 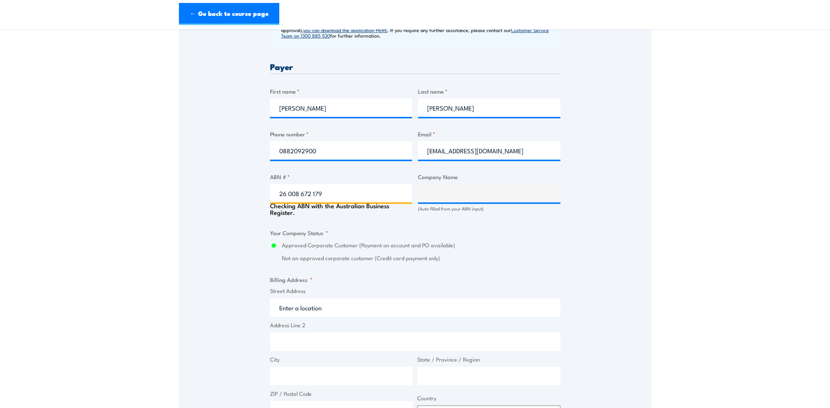 I want to click on label: Country, so click(x=489, y=398).